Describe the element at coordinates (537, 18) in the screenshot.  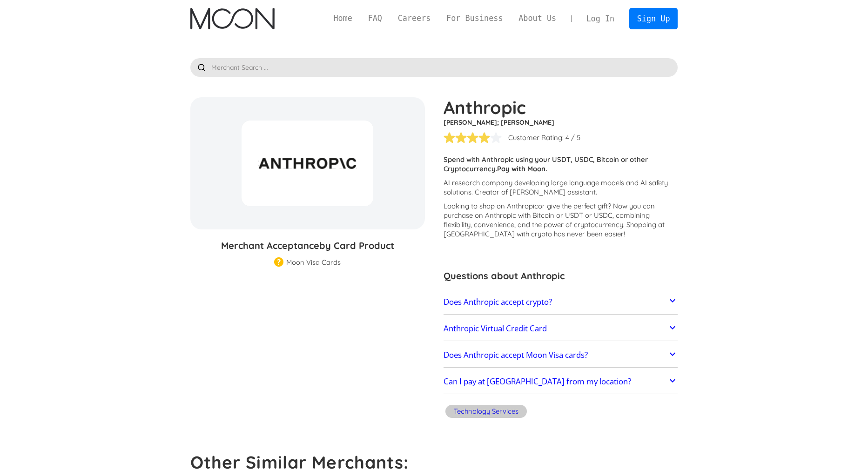
I see `a: About Us` at that location.